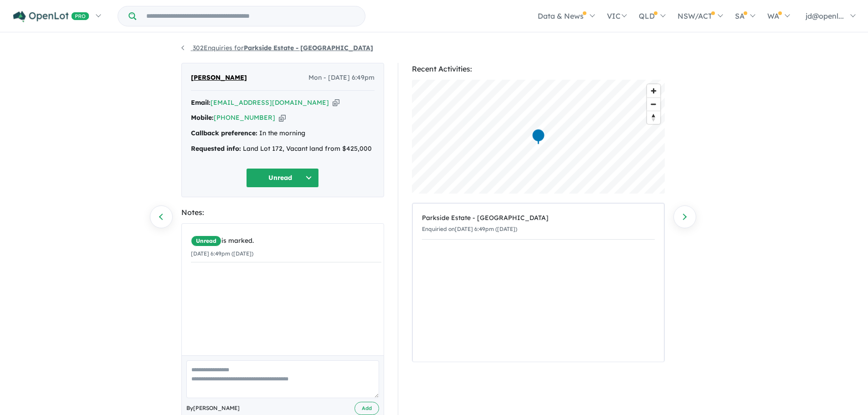 The height and width of the screenshot is (415, 868). Describe the element at coordinates (367, 408) in the screenshot. I see `button: Add` at that location.